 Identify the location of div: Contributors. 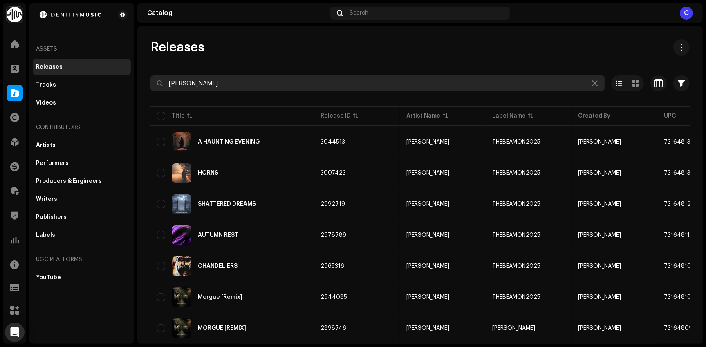
(82, 128).